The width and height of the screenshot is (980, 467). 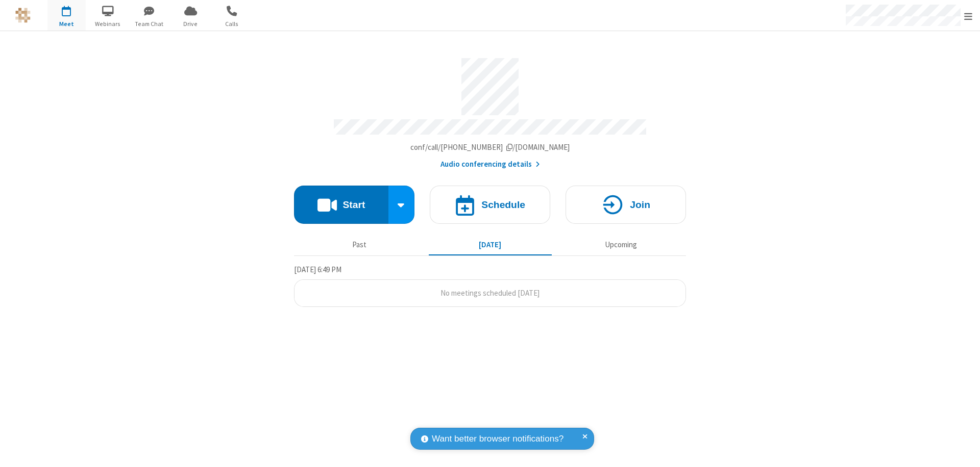 I want to click on span: Team Chat, so click(x=149, y=24).